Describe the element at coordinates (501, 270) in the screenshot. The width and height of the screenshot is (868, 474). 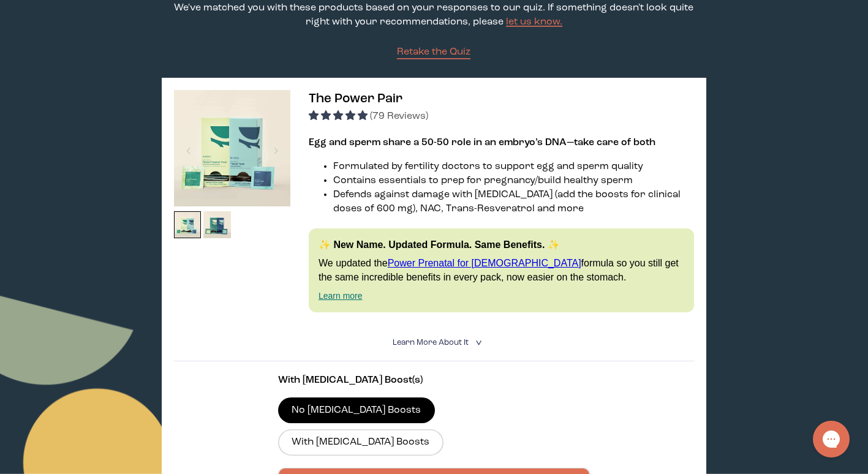
I see `p: We updated the formula so you still get the same incredible benefits in every pack, now easier on...` at that location.